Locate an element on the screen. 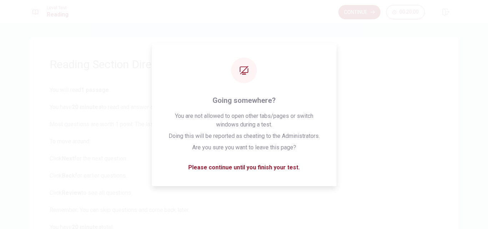 The height and width of the screenshot is (229, 488). button: 00:20:00 is located at coordinates (405, 12).